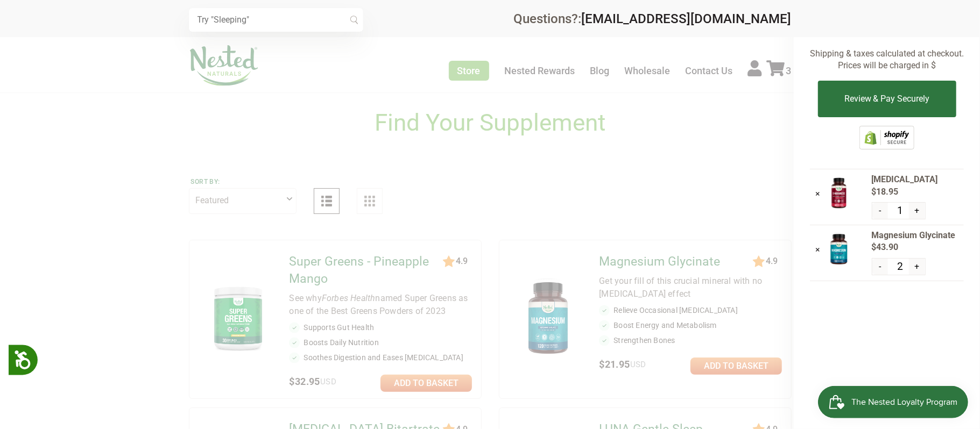 This screenshot has width=980, height=429. Describe the element at coordinates (887, 99) in the screenshot. I see `button: Review & Pay Securely` at that location.